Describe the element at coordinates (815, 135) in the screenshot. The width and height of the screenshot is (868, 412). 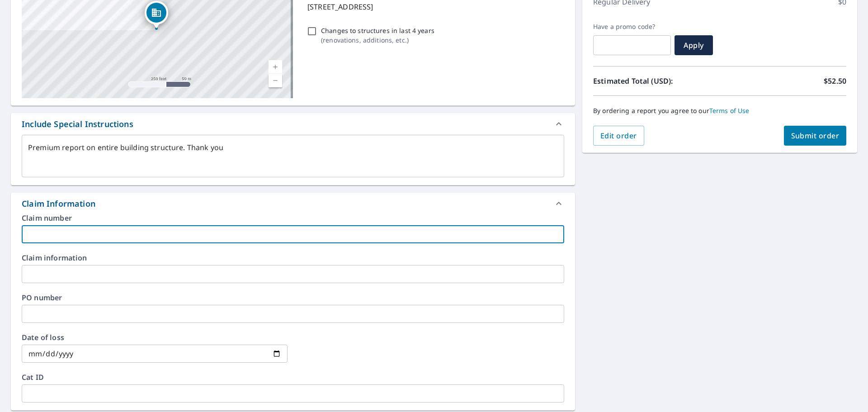
I see `span: Submit order` at that location.